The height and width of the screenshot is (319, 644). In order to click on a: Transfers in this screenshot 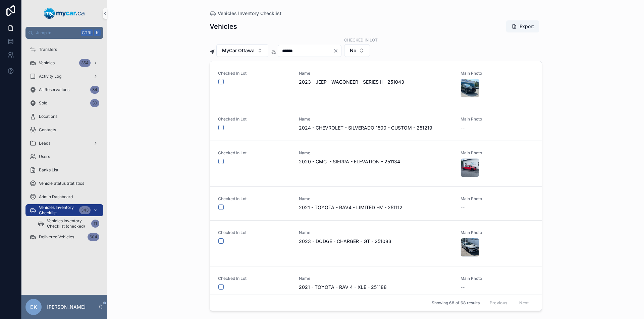, I will do `click(64, 50)`.